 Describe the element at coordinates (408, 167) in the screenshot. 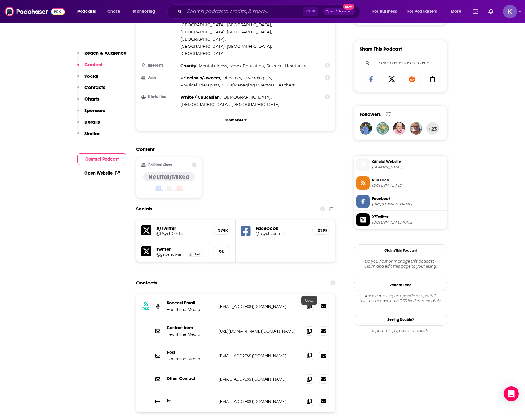

I see `span: psychcentral.com` at that location.